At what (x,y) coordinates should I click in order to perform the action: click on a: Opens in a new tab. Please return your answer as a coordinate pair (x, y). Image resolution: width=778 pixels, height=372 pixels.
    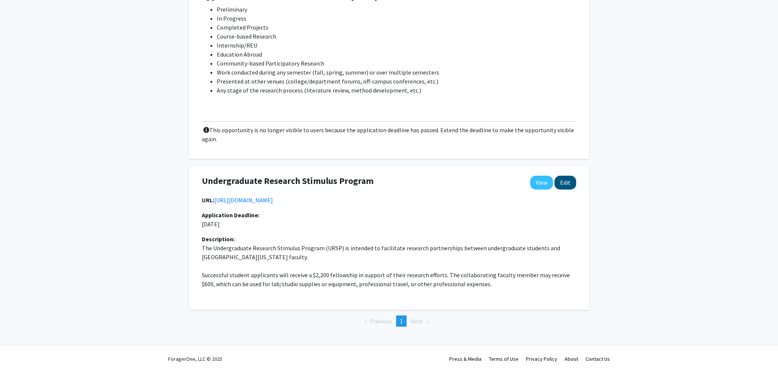
    Looking at the image, I should click on (243, 200).